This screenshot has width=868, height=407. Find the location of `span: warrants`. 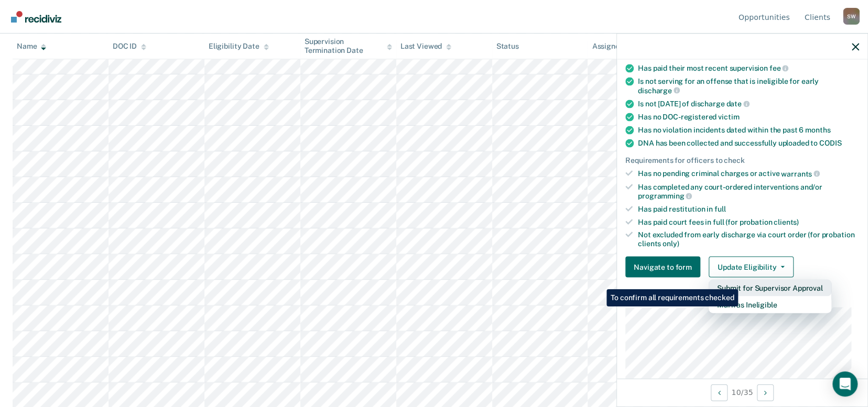

span: warrants is located at coordinates (800, 173).